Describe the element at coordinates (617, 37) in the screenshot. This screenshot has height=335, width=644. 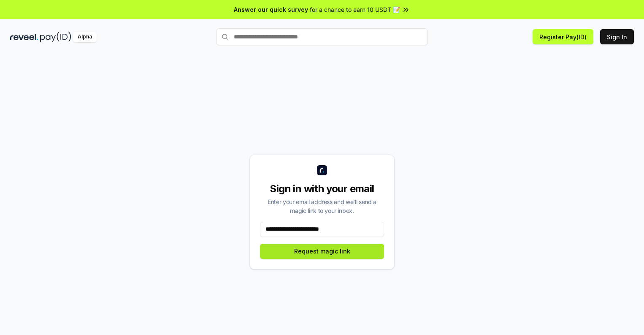
I see `button: Sign In` at that location.